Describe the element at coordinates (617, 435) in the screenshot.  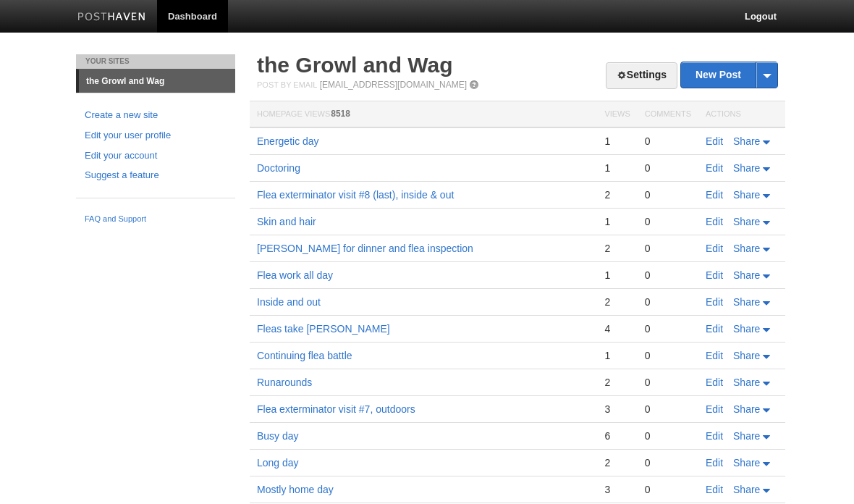
I see `div: 6` at that location.